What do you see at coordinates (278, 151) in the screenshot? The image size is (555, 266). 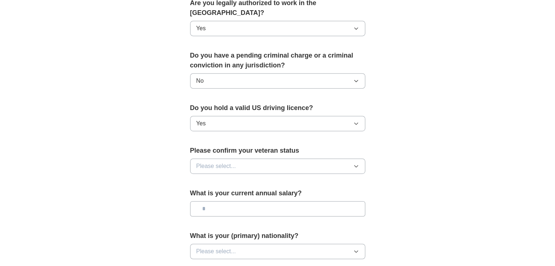 I see `label: Please confirm your veteran status` at bounding box center [278, 151].